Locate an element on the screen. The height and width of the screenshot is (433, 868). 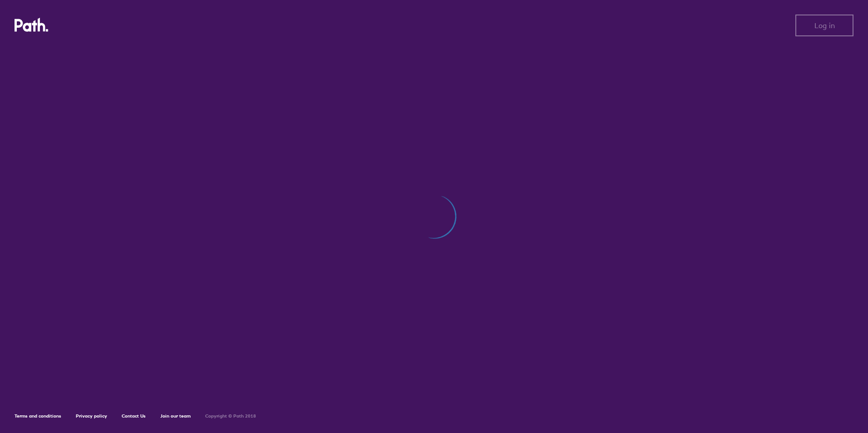
button: Log in is located at coordinates (825, 25).